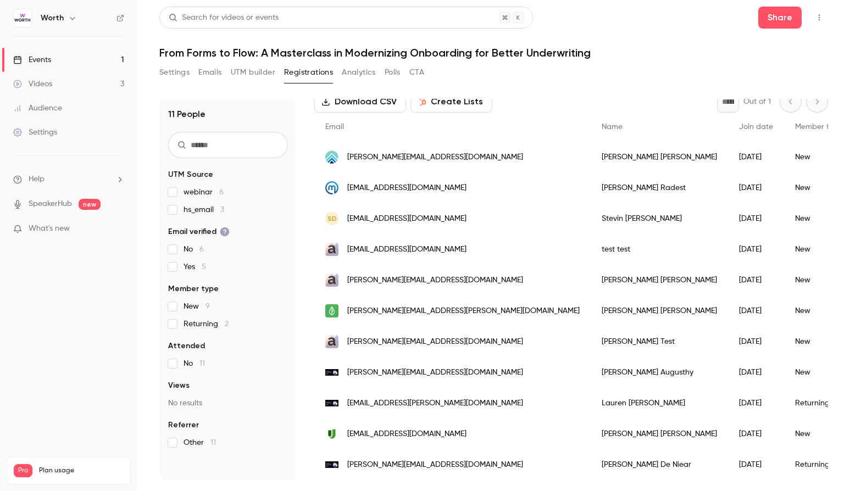  I want to click on img: Worth, so click(23, 18).